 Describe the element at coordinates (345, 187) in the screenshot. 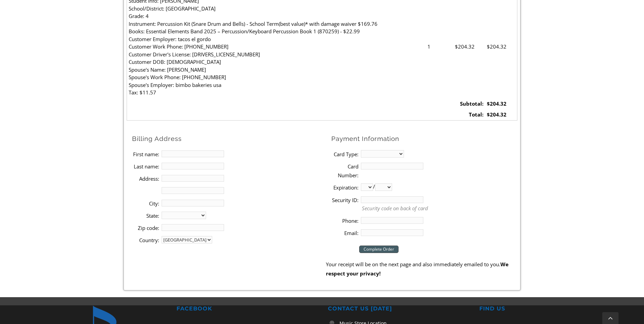

I see `label: Expiration:` at that location.